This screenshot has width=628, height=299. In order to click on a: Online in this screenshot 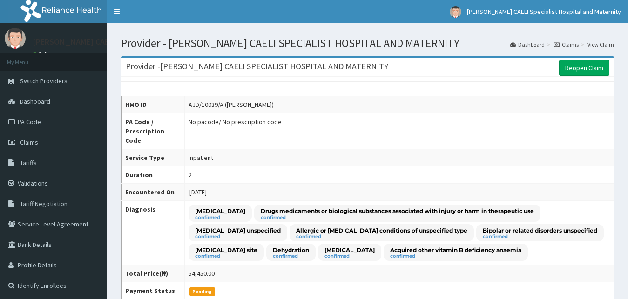, I will do `click(44, 54)`.